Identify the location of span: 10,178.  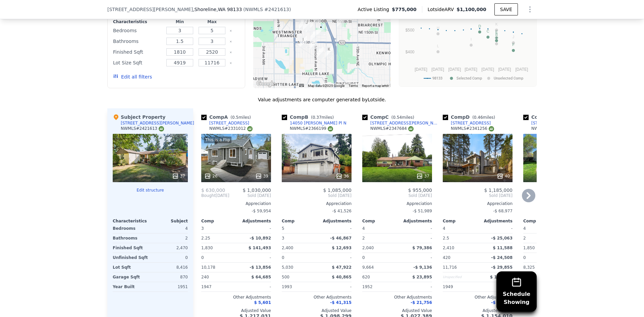
(208, 267).